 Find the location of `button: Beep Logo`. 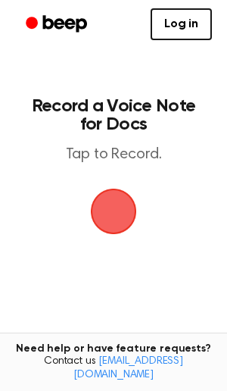

button: Beep Logo is located at coordinates (114, 211).